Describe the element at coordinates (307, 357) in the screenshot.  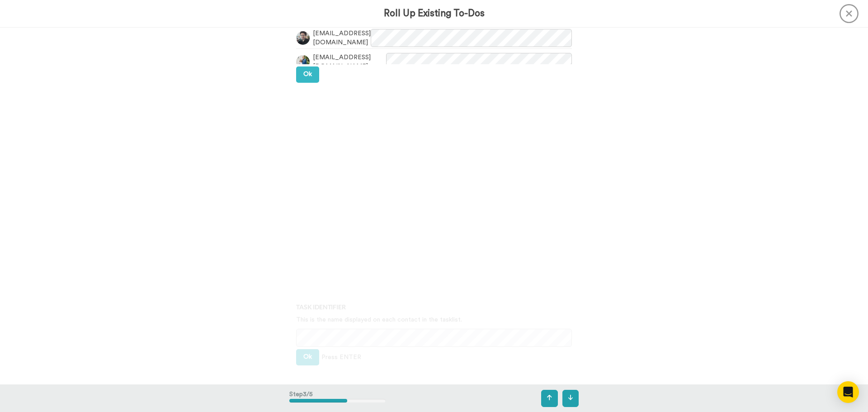
I see `span: Ok` at that location.